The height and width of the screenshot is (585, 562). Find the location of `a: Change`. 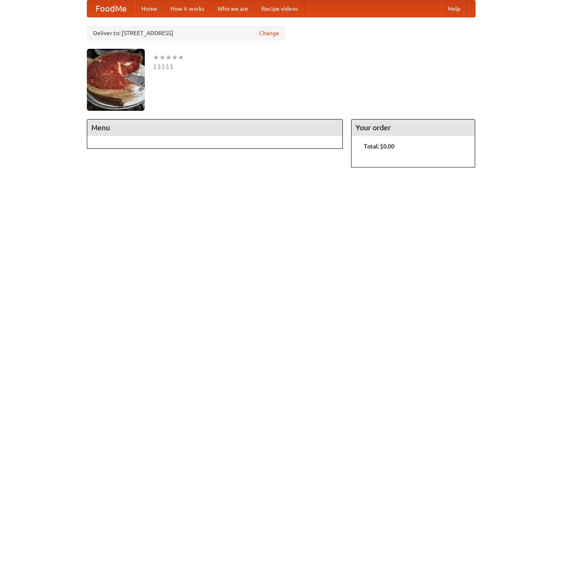

a: Change is located at coordinates (269, 33).